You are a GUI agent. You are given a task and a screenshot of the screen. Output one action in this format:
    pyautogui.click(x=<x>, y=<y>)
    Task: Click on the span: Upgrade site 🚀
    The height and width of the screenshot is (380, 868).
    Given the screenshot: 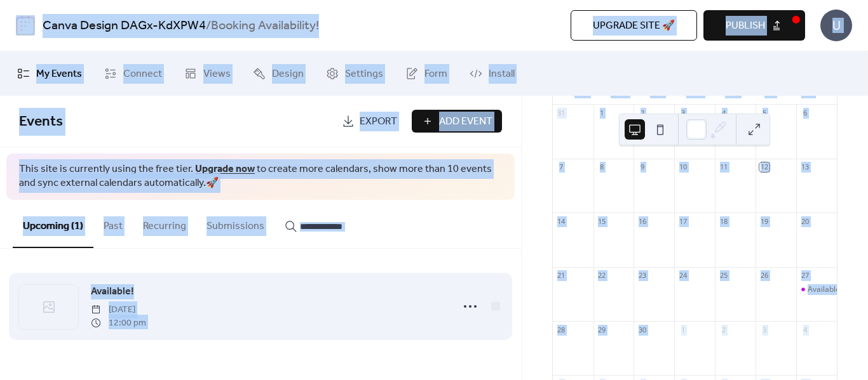 What is the action you would take?
    pyautogui.click(x=633, y=26)
    